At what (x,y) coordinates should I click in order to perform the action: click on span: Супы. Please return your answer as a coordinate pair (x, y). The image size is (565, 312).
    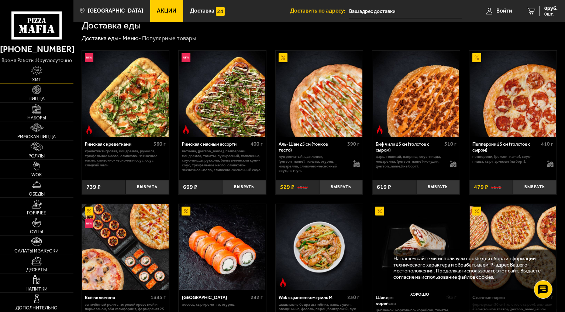
    Looking at the image, I should click on (37, 231).